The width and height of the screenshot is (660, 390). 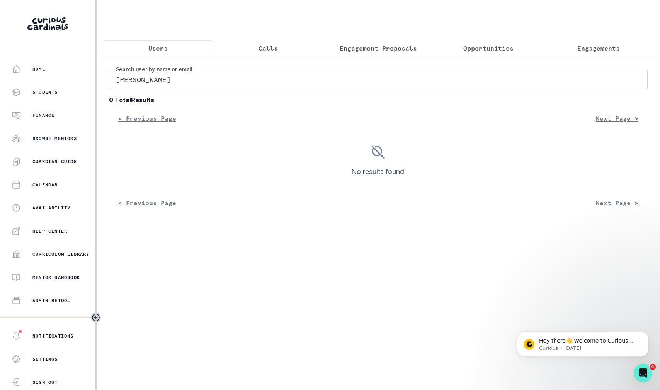 I want to click on p: Notifications, so click(x=53, y=336).